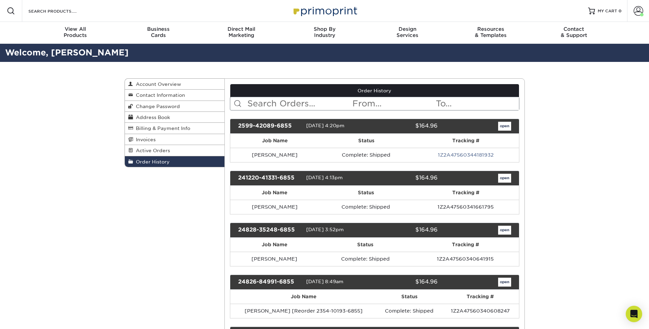 The image size is (649, 329). Describe the element at coordinates (269, 230) in the screenshot. I see `div: 24828-35248-6855` at that location.